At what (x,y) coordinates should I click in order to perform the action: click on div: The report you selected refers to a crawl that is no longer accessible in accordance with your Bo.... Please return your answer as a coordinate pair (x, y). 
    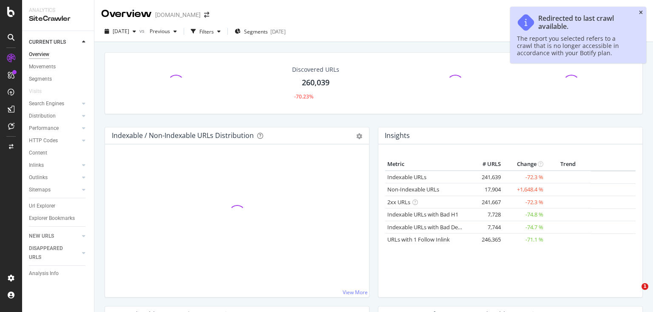
    Looking at the image, I should click on (574, 45).